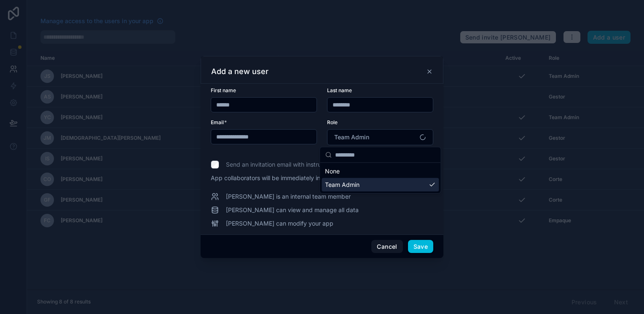 The width and height of the screenshot is (644, 314). Describe the element at coordinates (380, 171) in the screenshot. I see `div: None` at that location.